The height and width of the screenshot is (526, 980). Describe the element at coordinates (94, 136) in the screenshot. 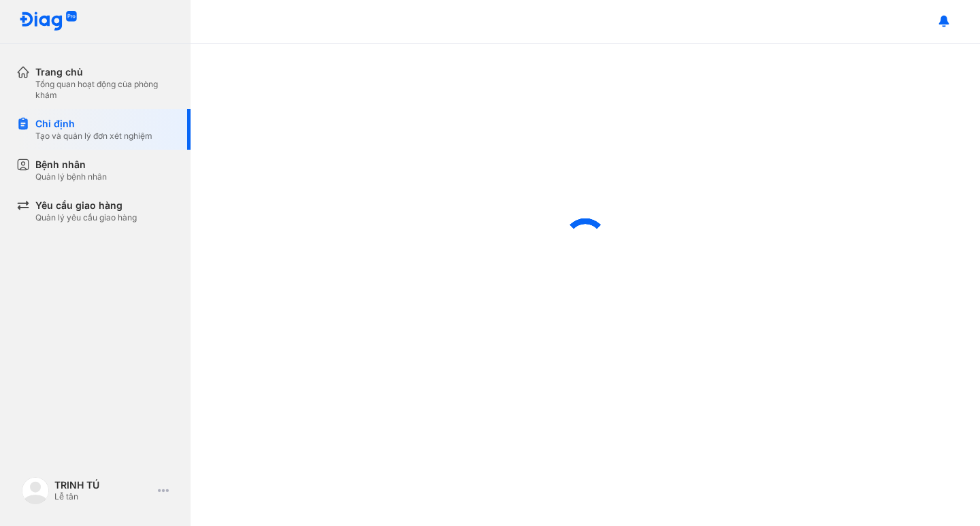

I see `div: Tạo và quản lý đơn xét nghiệm` at that location.